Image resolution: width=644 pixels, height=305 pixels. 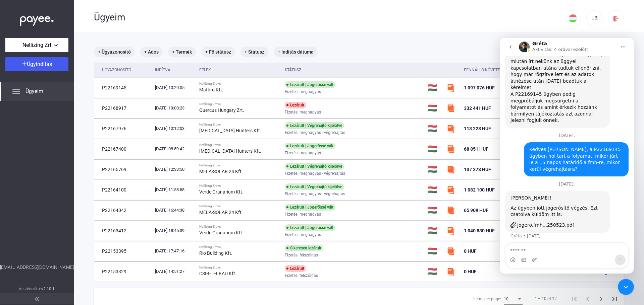 I want to click on div: Lezárult, so click(x=296, y=105).